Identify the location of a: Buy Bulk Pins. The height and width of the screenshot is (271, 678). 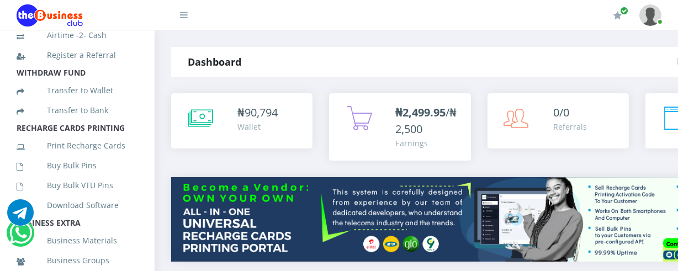
(77, 166).